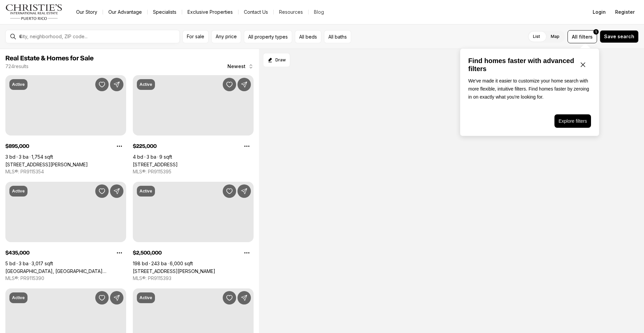 The height and width of the screenshot is (333, 644). Describe the element at coordinates (236, 66) in the screenshot. I see `span: Newest` at that location.